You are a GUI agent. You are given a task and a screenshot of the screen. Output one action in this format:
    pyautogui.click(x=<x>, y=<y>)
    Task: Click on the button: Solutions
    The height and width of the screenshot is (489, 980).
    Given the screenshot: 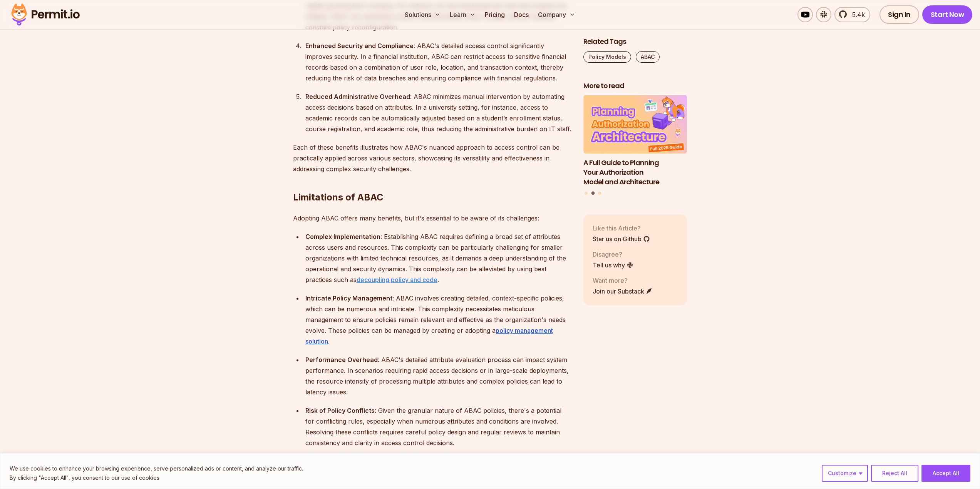 What is the action you would take?
    pyautogui.click(x=423, y=15)
    